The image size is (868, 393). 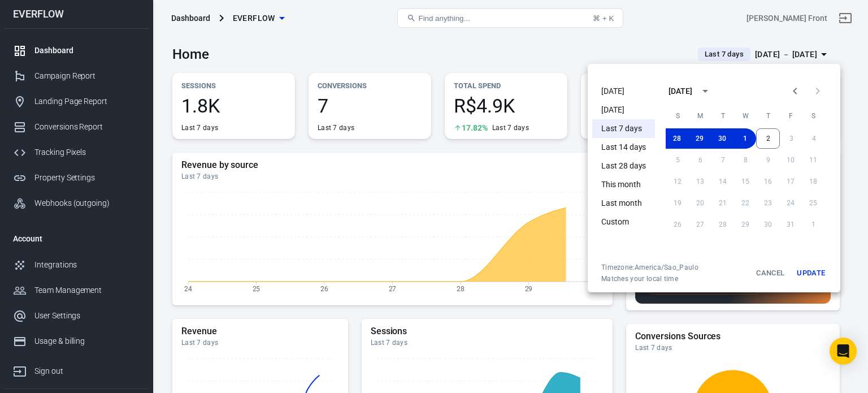 I want to click on button: Previous month, so click(x=795, y=91).